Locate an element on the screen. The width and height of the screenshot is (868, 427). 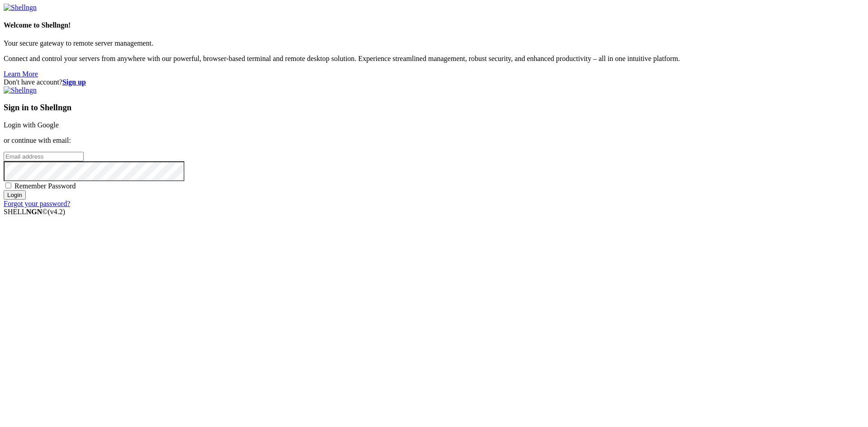
span: 4.2.0 is located at coordinates (57, 211).